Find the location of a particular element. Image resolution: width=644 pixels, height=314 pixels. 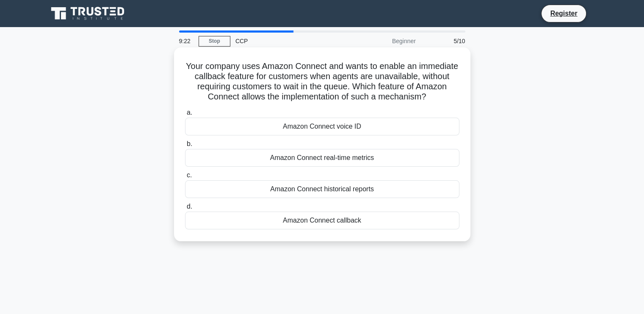

div: Amazon Connect callback is located at coordinates (322, 220).